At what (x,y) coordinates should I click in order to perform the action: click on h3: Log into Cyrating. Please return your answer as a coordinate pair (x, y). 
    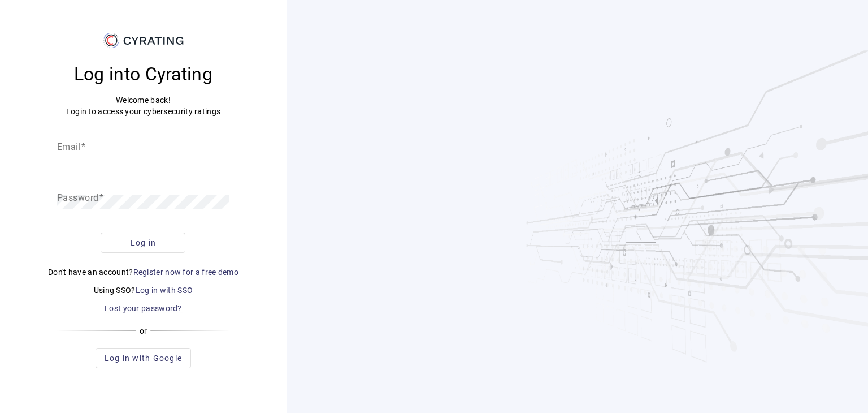
    Looking at the image, I should click on (143, 74).